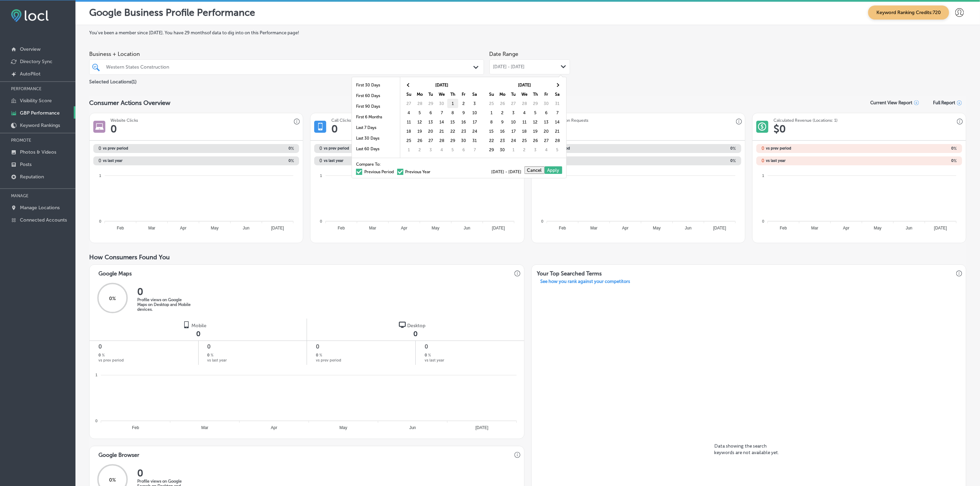 This screenshot has height=486, width=980. I want to click on th: Th, so click(536, 94).